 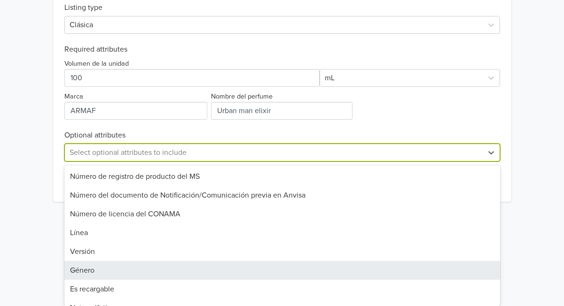 I want to click on div: Número de licencia del CONAMA, so click(x=282, y=214).